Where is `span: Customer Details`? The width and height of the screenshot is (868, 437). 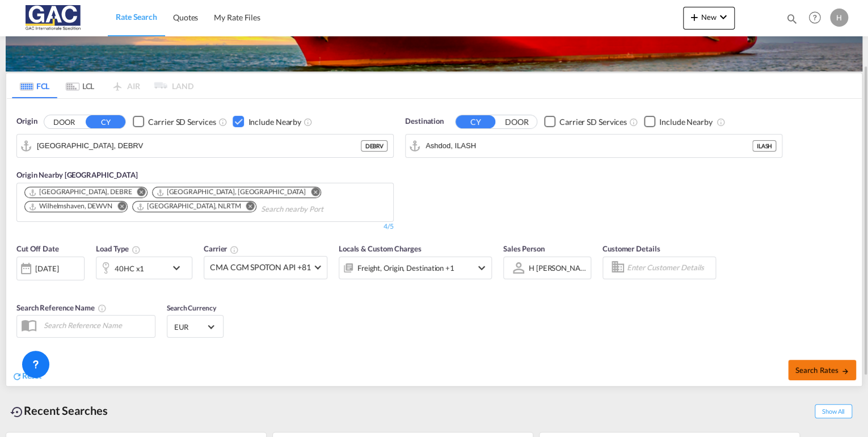 span: Customer Details is located at coordinates (631, 248).